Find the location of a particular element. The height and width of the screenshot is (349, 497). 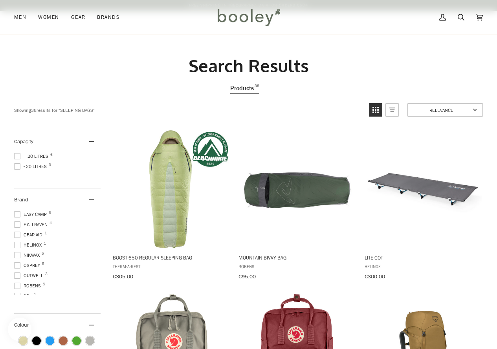

span: Brand is located at coordinates (21, 199).